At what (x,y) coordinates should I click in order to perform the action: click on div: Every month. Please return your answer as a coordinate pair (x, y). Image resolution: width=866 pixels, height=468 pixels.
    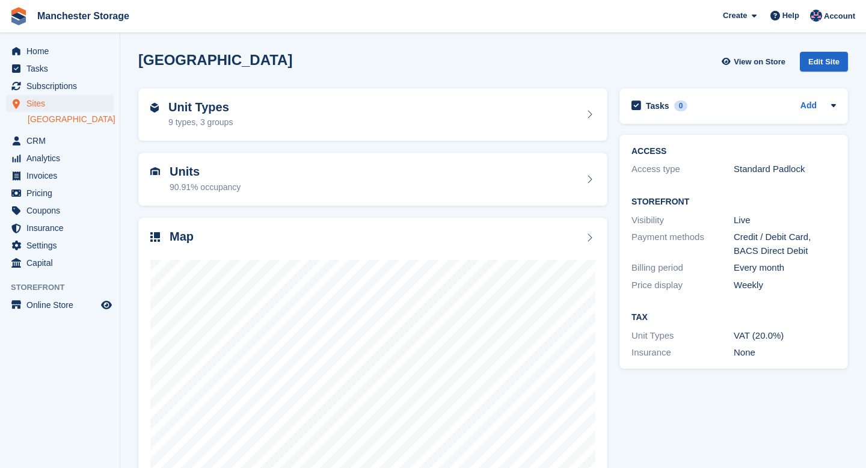
    Looking at the image, I should click on (785, 268).